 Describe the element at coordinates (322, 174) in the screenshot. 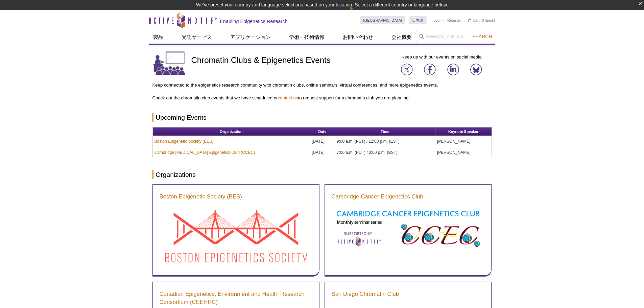

I see `h2: Organizations` at that location.